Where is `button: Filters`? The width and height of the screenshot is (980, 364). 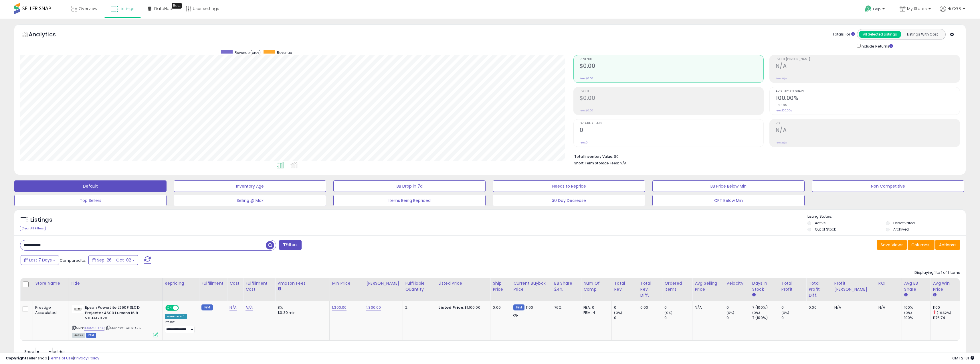
button: Filters is located at coordinates (290, 245).